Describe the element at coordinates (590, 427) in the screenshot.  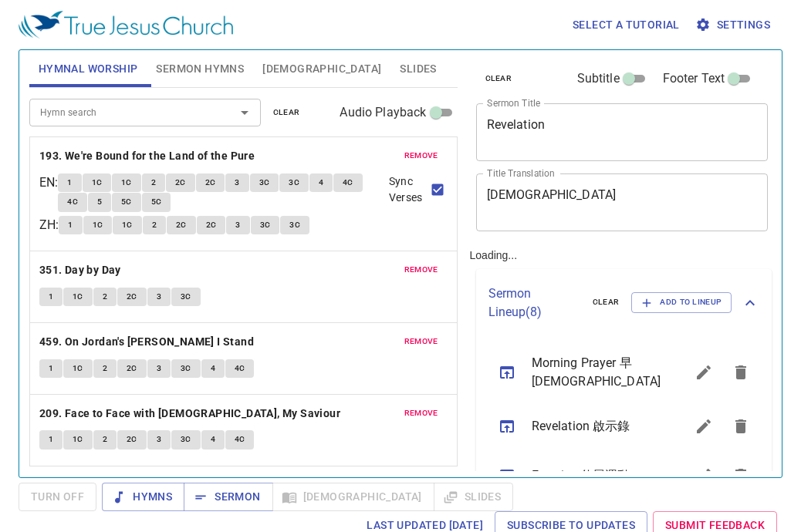
I see `span: Revelation 啟示錄` at that location.